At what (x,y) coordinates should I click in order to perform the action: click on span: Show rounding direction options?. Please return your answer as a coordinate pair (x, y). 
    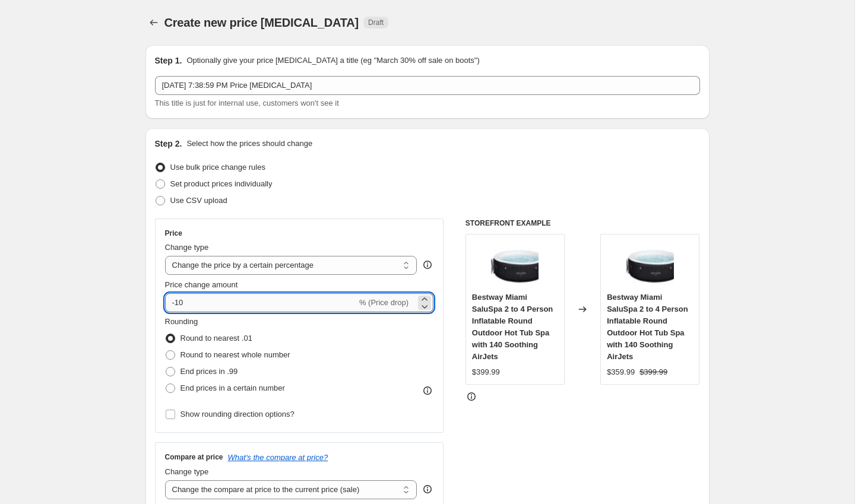
    Looking at the image, I should click on (238, 414).